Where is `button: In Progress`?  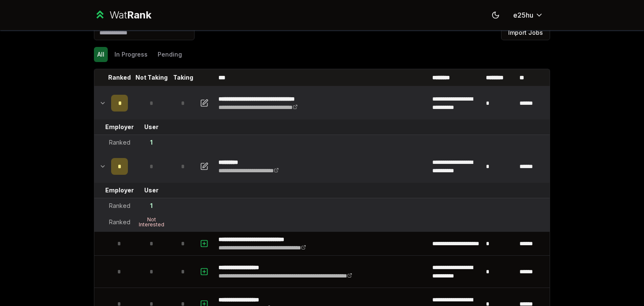 button: In Progress is located at coordinates (131, 54).